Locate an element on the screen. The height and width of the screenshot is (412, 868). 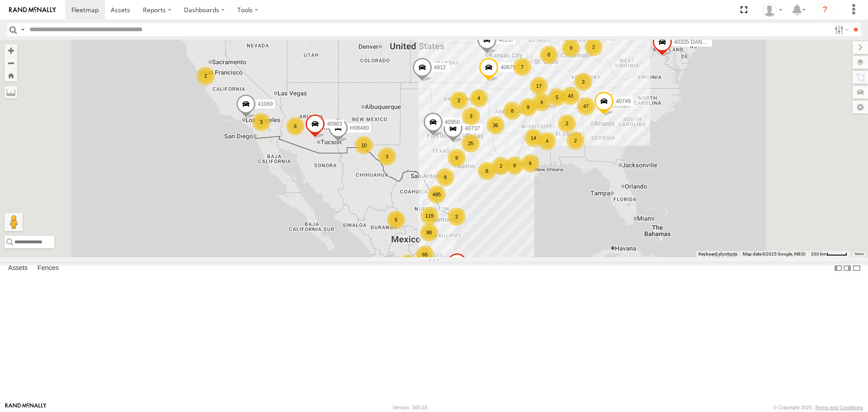
div: 43 is located at coordinates (570, 96).